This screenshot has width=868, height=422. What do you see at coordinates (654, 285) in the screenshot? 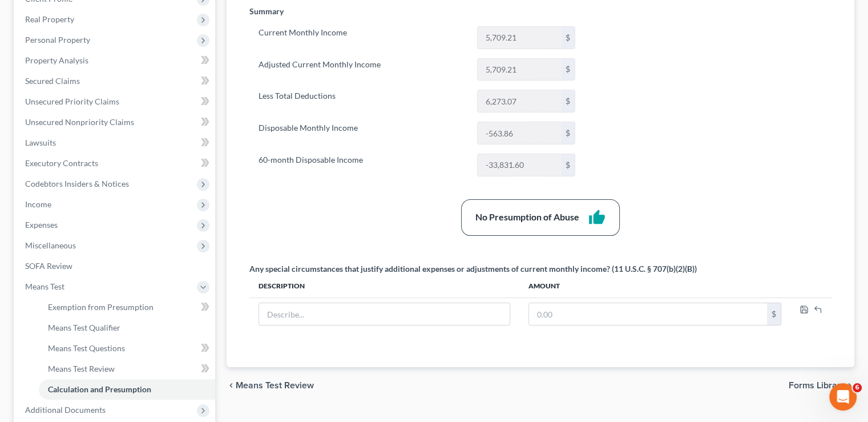
I see `th: Amount` at bounding box center [654, 285].